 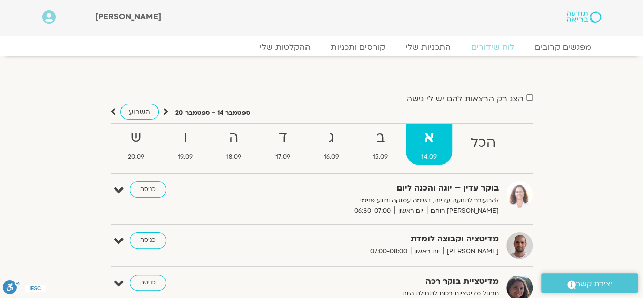 I want to click on span: השבוע, so click(x=139, y=111).